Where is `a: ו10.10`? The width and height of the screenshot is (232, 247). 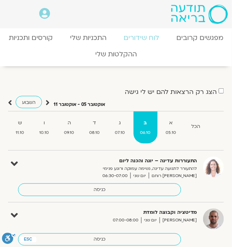
a: ו10.10 is located at coordinates (44, 128).